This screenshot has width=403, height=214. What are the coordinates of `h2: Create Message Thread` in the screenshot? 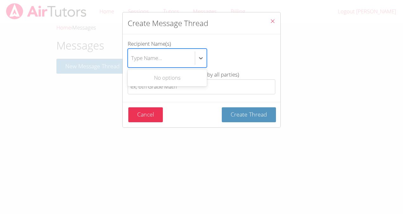 It's located at (168, 23).